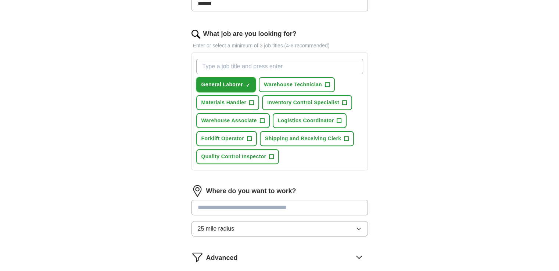 This screenshot has height=271, width=559. Describe the element at coordinates (306, 120) in the screenshot. I see `span: Logistics Coordinator` at that location.